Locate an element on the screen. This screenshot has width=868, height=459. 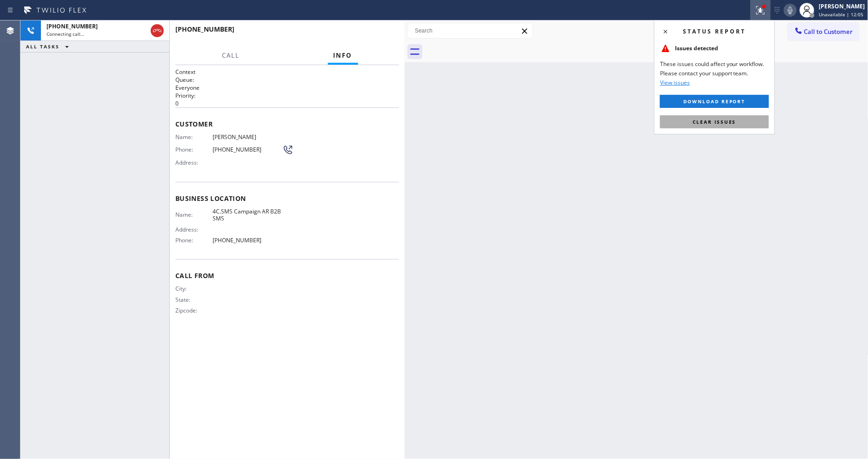
button: Call is located at coordinates (232, 55).